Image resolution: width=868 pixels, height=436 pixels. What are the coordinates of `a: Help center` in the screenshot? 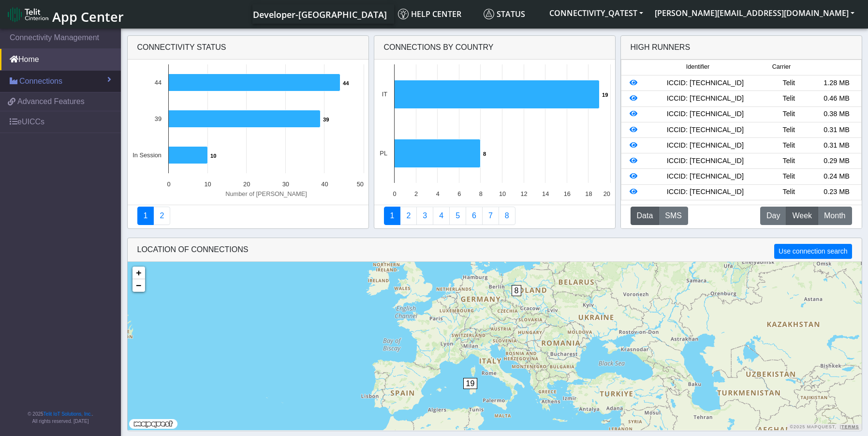 It's located at (436, 14).